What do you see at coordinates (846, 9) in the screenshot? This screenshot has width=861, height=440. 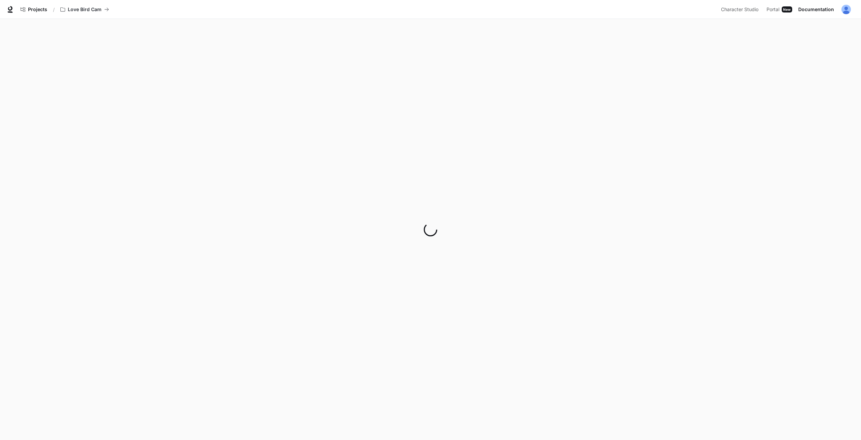 I see `img: User avatar` at bounding box center [846, 9].